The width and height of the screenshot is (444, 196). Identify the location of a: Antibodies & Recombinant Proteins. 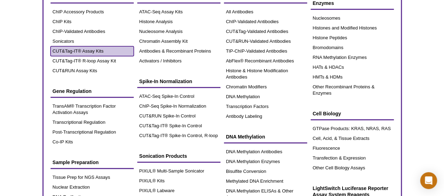
(179, 51).